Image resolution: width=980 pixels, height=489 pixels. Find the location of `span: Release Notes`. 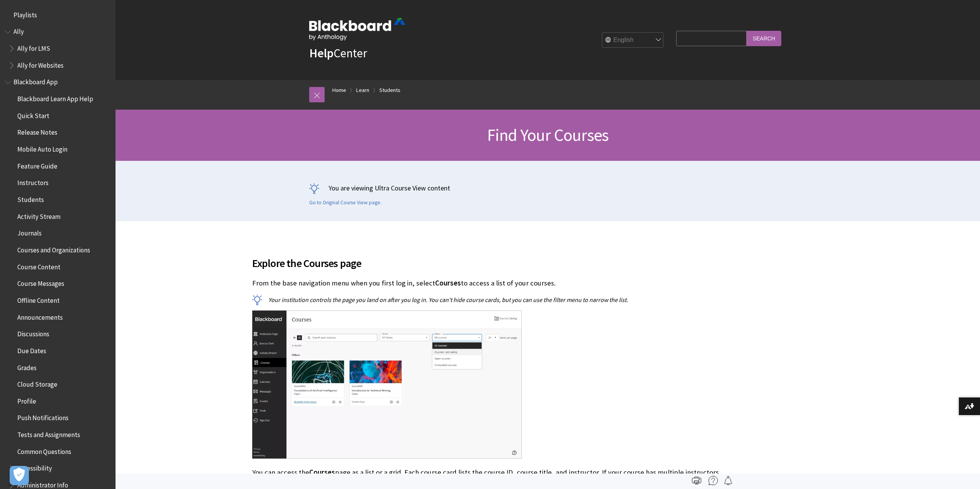

span: Release Notes is located at coordinates (38, 131).